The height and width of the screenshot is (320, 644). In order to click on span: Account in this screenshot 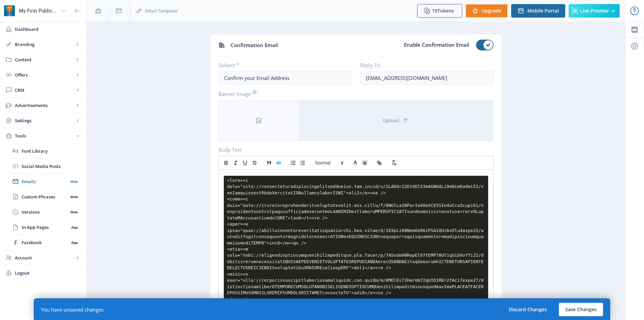, I will do `click(45, 258)`.